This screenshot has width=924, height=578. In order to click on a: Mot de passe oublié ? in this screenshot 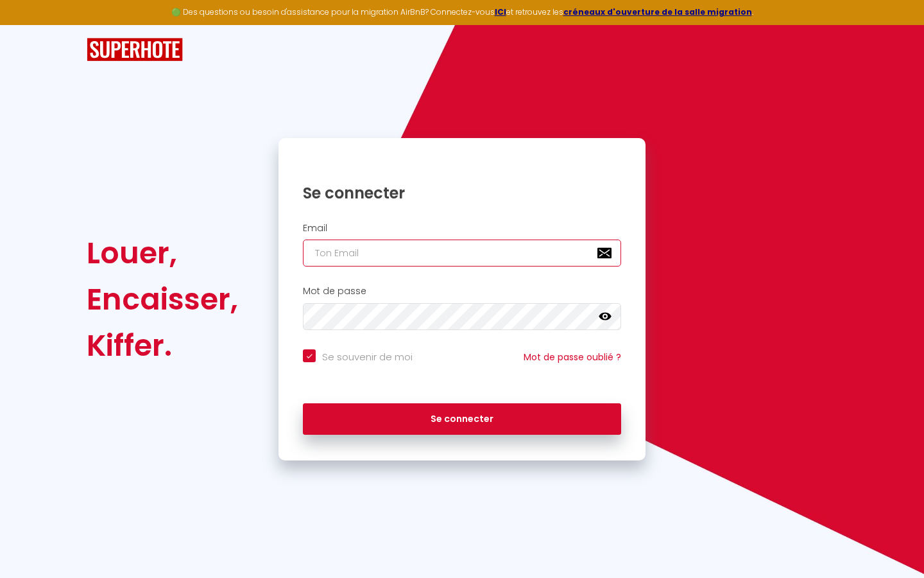, I will do `click(572, 357)`.